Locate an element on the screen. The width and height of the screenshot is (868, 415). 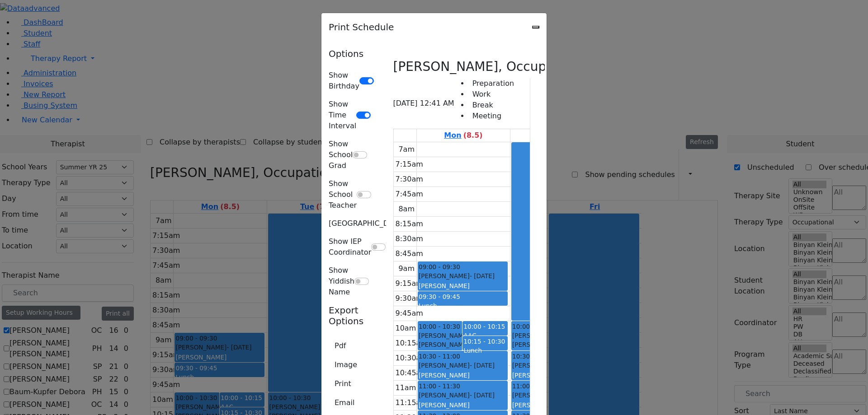
label: Show Birthday is located at coordinates (344, 81).